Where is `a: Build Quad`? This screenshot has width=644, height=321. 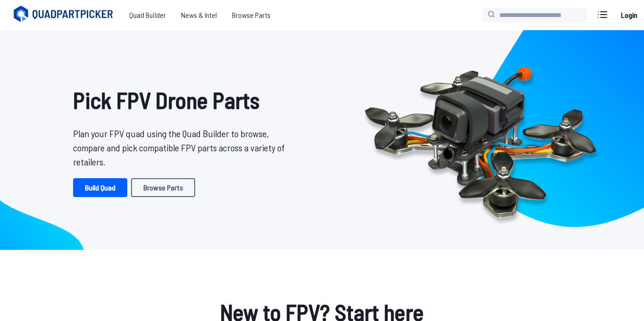
a: Build Quad is located at coordinates (100, 187).